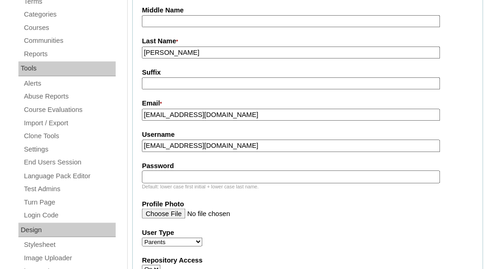 This screenshot has width=492, height=269. What do you see at coordinates (307, 72) in the screenshot?
I see `label: Suffix` at bounding box center [307, 72].